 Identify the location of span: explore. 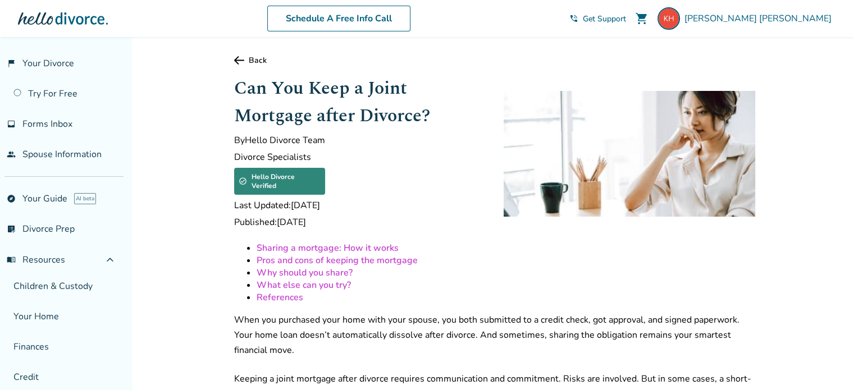
(11, 199).